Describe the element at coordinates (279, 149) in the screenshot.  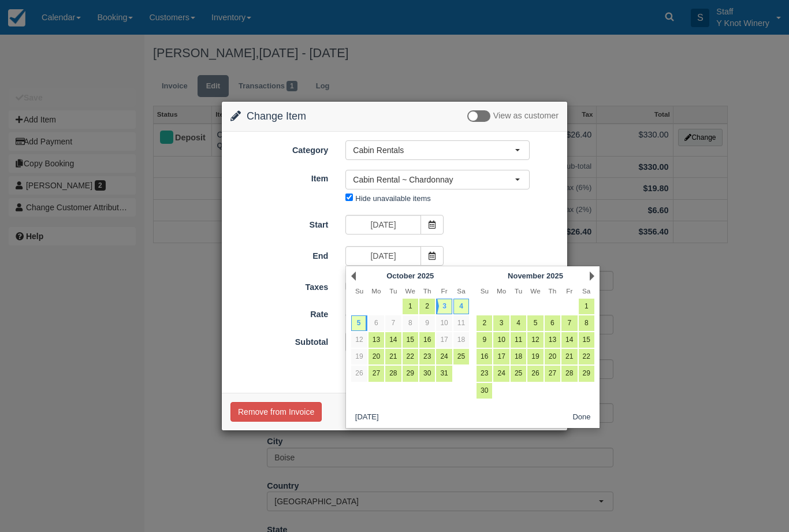
I see `label: Category` at that location.